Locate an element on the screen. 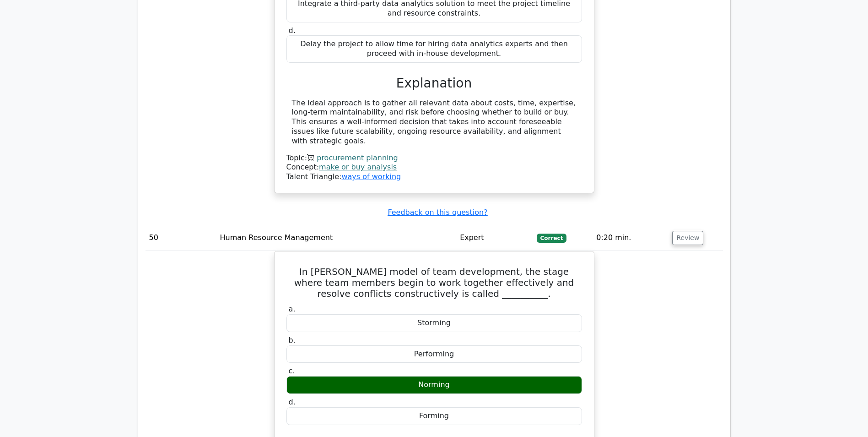  span: b. is located at coordinates (292, 339).